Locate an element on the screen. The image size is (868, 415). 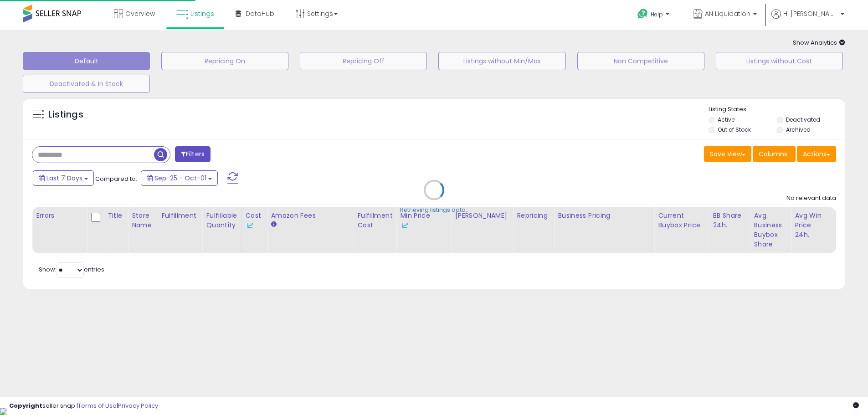
button: Listings without Min/Max is located at coordinates (501, 61).